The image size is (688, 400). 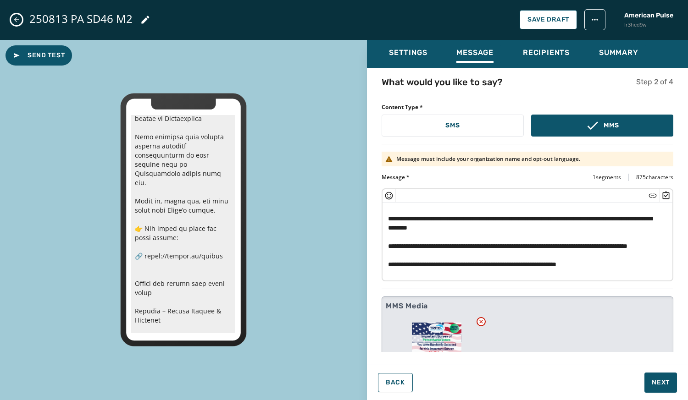 What do you see at coordinates (395, 383) in the screenshot?
I see `span: Back` at bounding box center [395, 383].